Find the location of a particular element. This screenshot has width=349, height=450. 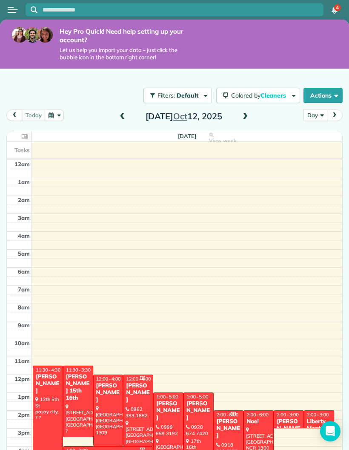

span: 8am is located at coordinates (24, 307).